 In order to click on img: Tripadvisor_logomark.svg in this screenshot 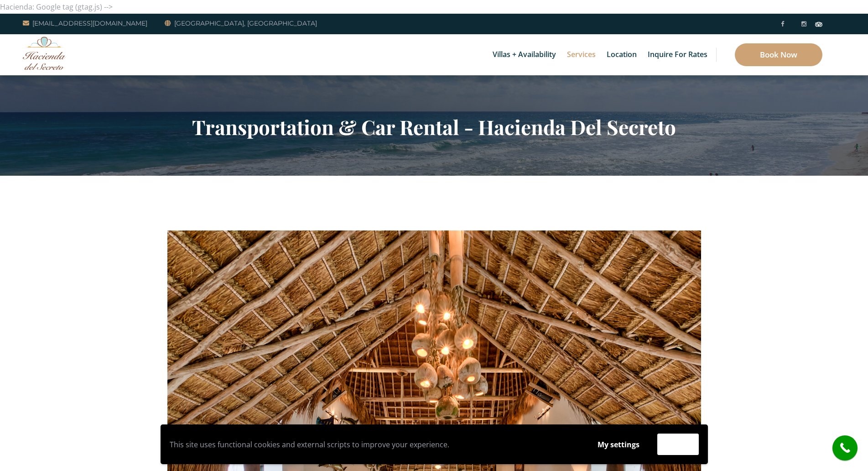, I will do `click(819, 24)`.